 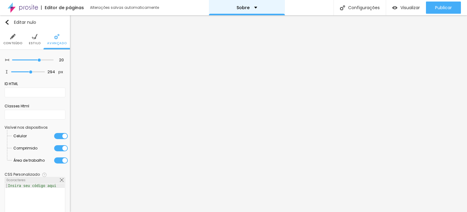 I want to click on font: px, so click(x=61, y=72).